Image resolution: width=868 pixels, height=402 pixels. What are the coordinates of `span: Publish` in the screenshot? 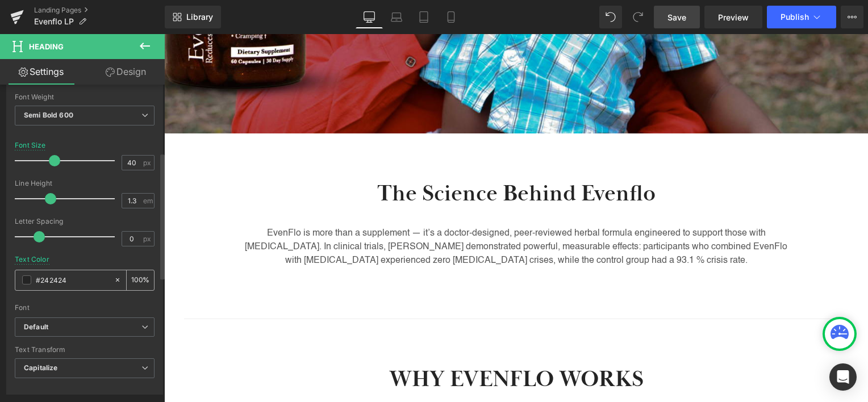 It's located at (795, 17).